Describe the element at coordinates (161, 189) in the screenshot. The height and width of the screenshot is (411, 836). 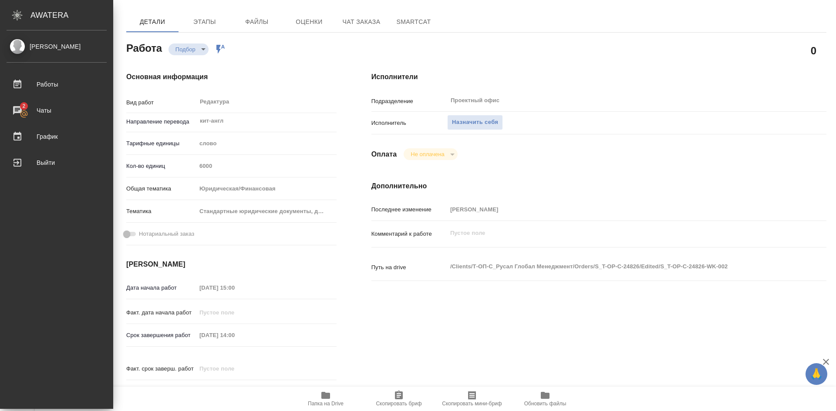
I see `p: Общая тематика` at that location.